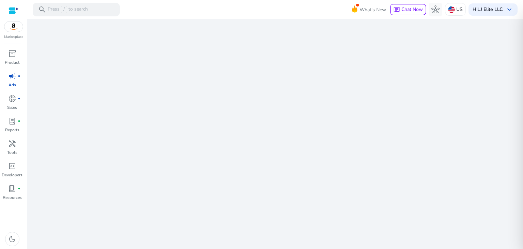 The height and width of the screenshot is (249, 523). I want to click on span: campaign, so click(12, 76).